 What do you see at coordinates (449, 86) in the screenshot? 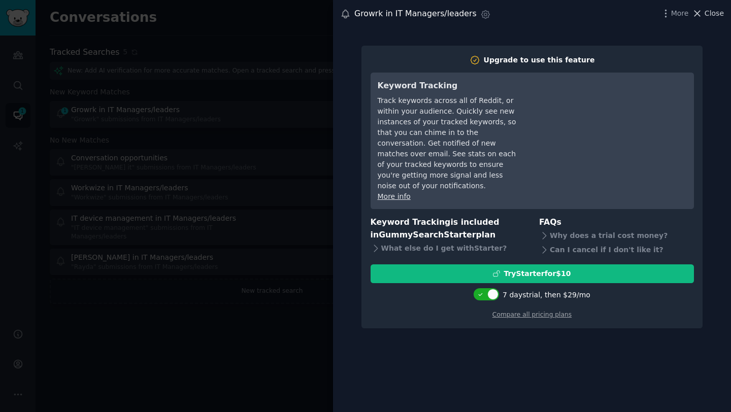
I see `h3: Keyword Tracking` at bounding box center [449, 86].